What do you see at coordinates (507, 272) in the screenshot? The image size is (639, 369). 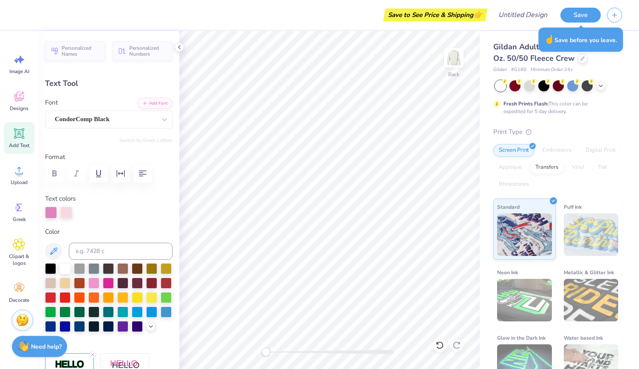 I see `span: Neon Ink` at bounding box center [507, 272].